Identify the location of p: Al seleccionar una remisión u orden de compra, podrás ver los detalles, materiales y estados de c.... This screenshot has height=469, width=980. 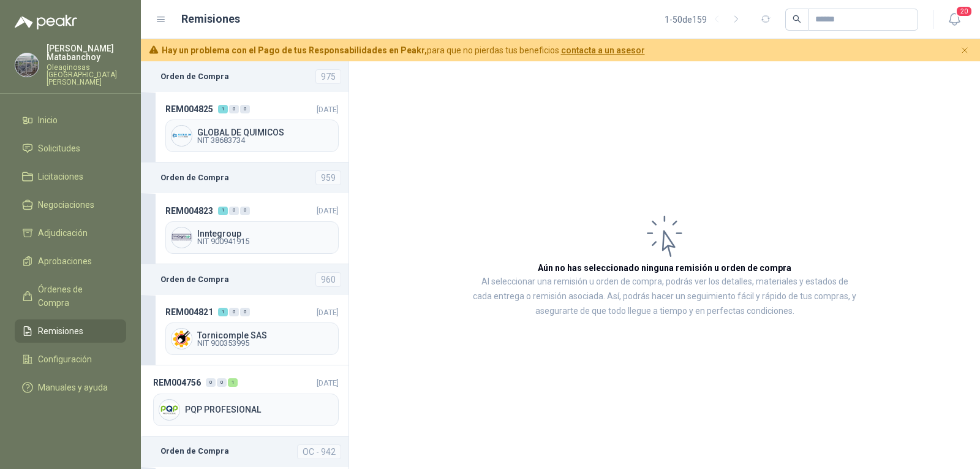
(664, 297).